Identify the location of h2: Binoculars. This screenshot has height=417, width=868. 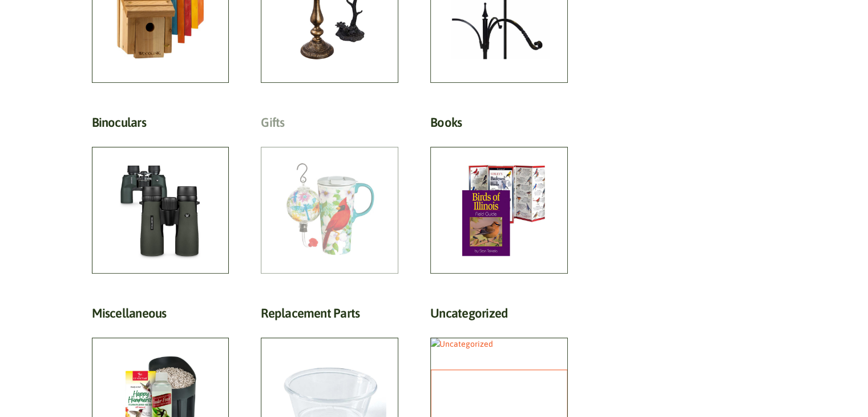
(160, 125).